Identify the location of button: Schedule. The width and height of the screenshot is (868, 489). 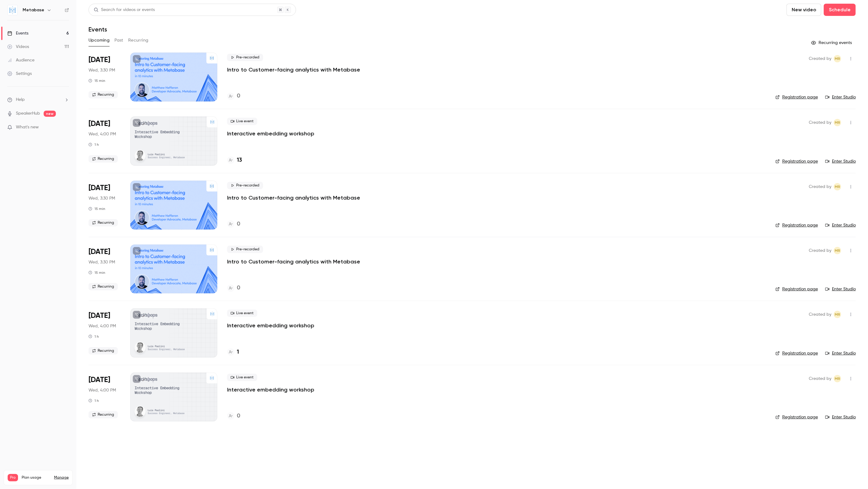
(840, 10).